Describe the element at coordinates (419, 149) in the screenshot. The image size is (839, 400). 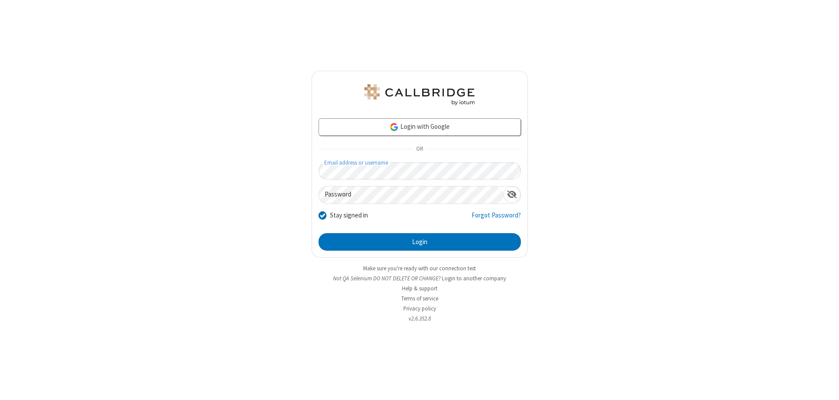
I see `span: OR` at that location.